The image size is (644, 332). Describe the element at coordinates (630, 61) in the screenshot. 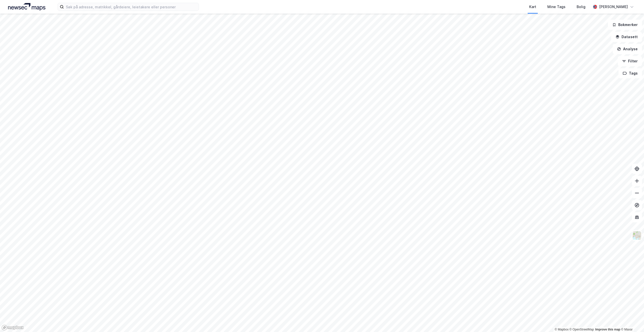

I see `button: Filter` at that location.